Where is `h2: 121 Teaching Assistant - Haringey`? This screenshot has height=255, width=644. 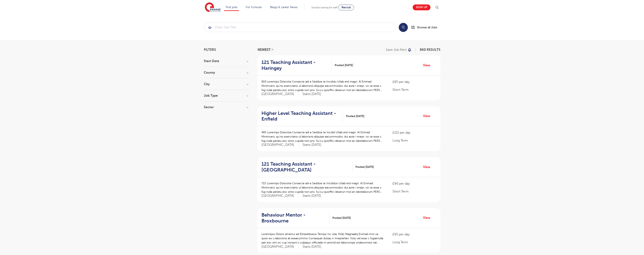 h2: 121 Teaching Assistant - Haringey is located at coordinates (295, 66).